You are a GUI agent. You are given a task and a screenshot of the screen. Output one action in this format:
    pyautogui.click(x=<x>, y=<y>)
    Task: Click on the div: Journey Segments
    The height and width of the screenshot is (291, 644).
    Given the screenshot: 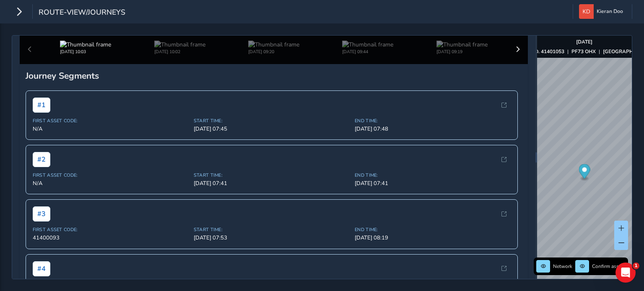 What is the action you would take?
    pyautogui.click(x=274, y=76)
    